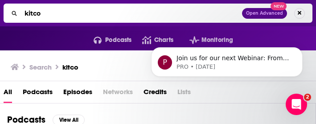 The image size is (316, 124). I want to click on a: Episodes, so click(77, 93).